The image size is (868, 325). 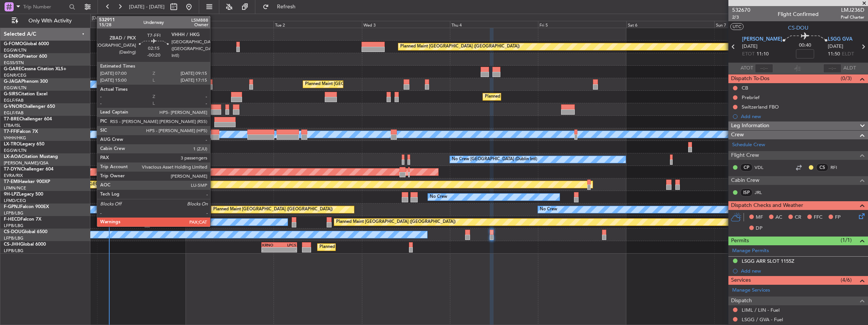 I want to click on a: G-ENRGPraetor 600, so click(x=25, y=56).